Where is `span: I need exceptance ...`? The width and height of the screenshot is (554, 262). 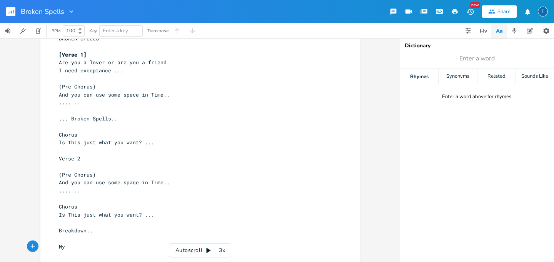
span: I need exceptance ... is located at coordinates (91, 70).